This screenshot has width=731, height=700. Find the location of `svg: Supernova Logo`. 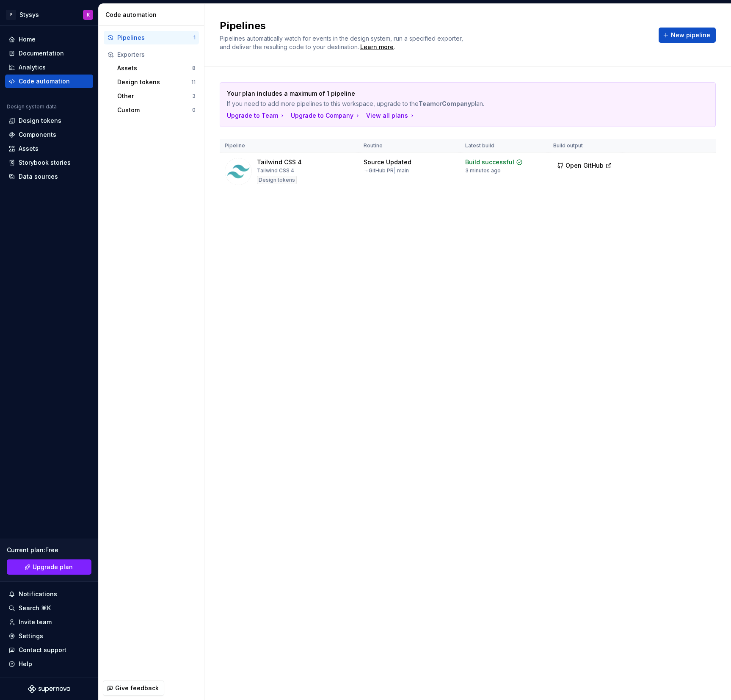

svg: Supernova Logo is located at coordinates (49, 690).